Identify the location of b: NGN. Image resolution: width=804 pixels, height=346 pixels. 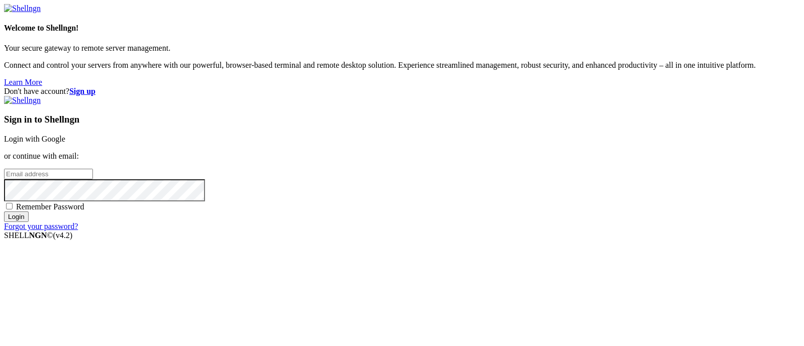
(38, 235).